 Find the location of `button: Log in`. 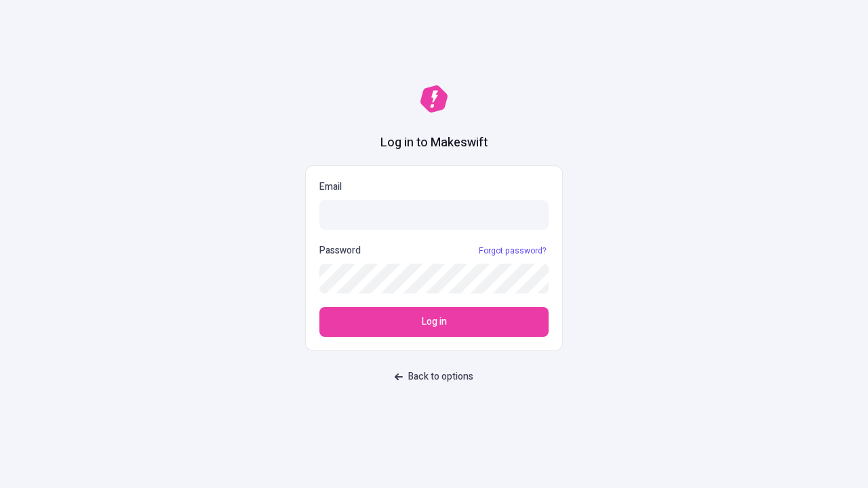

button: Log in is located at coordinates (434, 322).